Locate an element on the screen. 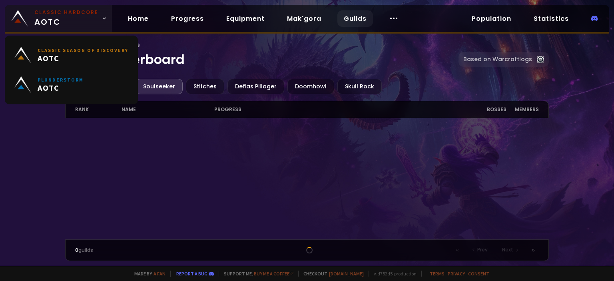 The height and width of the screenshot is (281, 614). a: Home is located at coordinates (138, 18).